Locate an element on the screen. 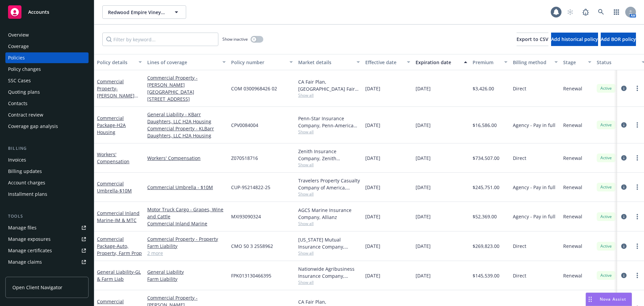  a: Manage files is located at coordinates (47, 227).